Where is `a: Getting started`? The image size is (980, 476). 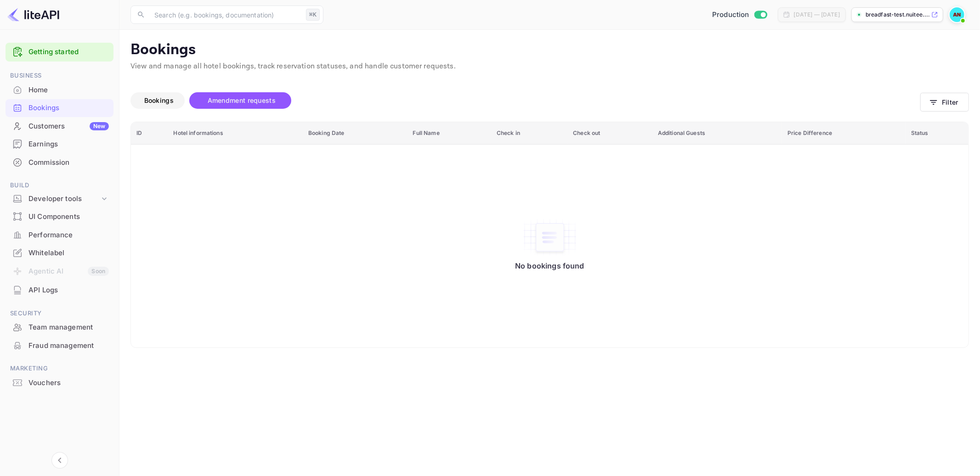
a: Getting started is located at coordinates (69, 52).